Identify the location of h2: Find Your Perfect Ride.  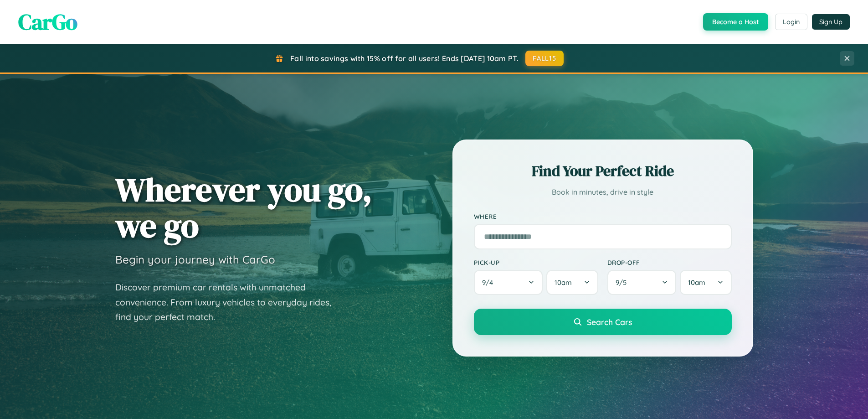
(603, 171).